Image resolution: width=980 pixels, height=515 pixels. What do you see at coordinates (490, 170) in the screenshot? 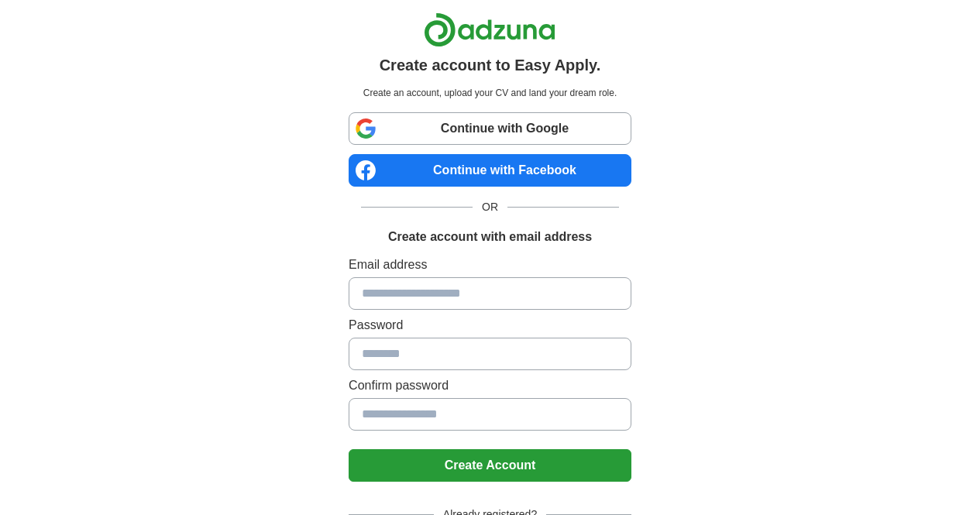
I see `a: Continue with Facebook` at bounding box center [490, 170].